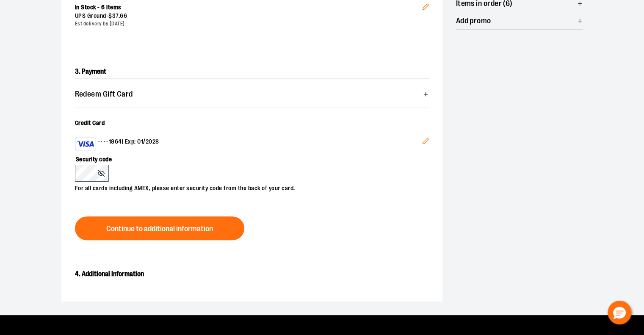 The height and width of the screenshot is (335, 644). I want to click on img: Visa card example showing the 16-digit card number on the front of the card, so click(86, 144).